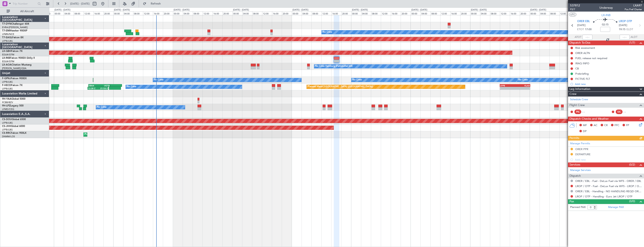 This screenshot has width=644, height=247. Describe the element at coordinates (630, 29) in the screenshot. I see `span: ELDT` at that location.